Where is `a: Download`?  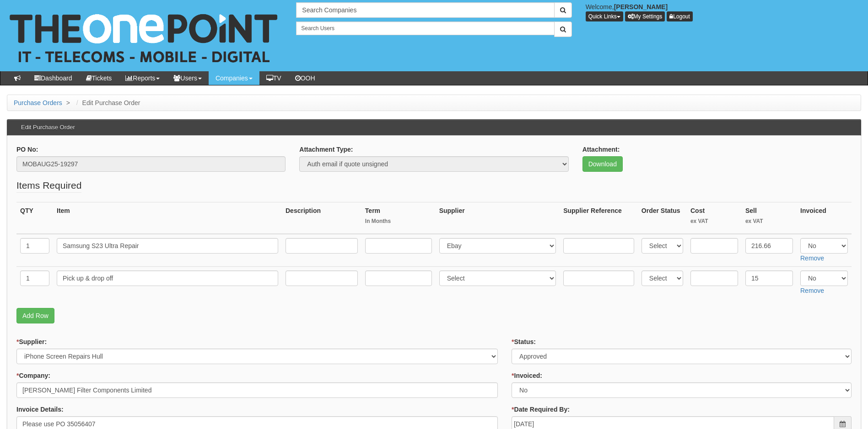 a: Download is located at coordinates (603, 164).